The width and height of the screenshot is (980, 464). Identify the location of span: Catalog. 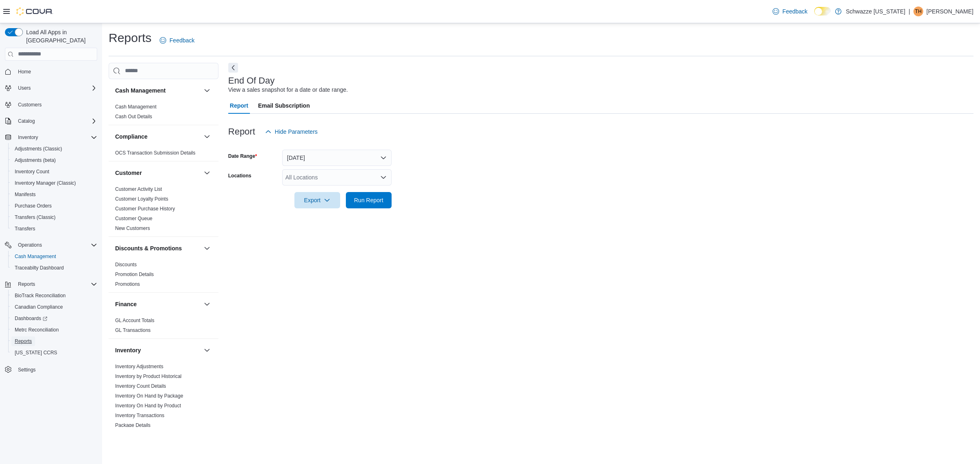
(26, 121).